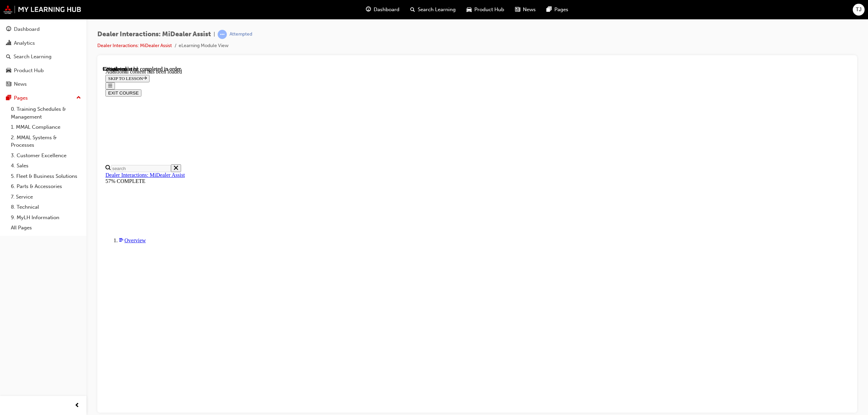 The width and height of the screenshot is (868, 415). I want to click on a: 0. Training Schedules & Management, so click(46, 113).